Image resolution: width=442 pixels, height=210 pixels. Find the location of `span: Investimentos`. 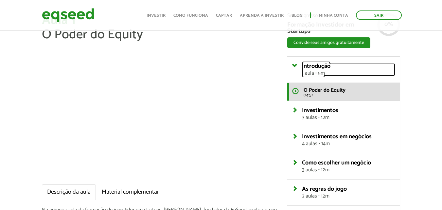

span: Investimentos is located at coordinates (320, 110).